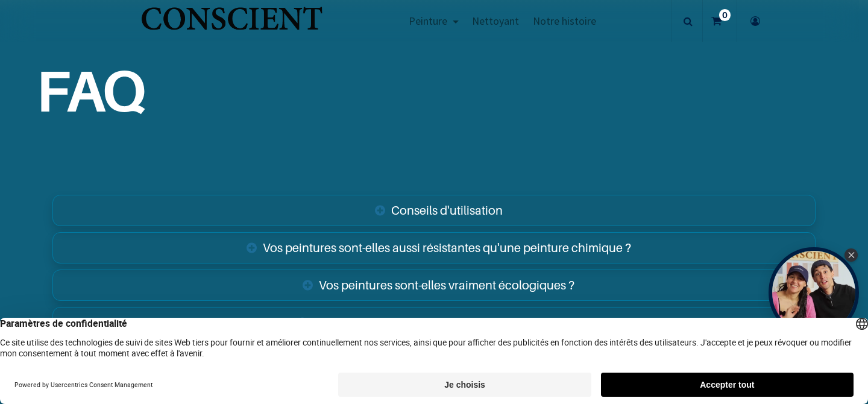 The image size is (868, 404). What do you see at coordinates (495, 20) in the screenshot?
I see `span: Nettoyant` at bounding box center [495, 20].